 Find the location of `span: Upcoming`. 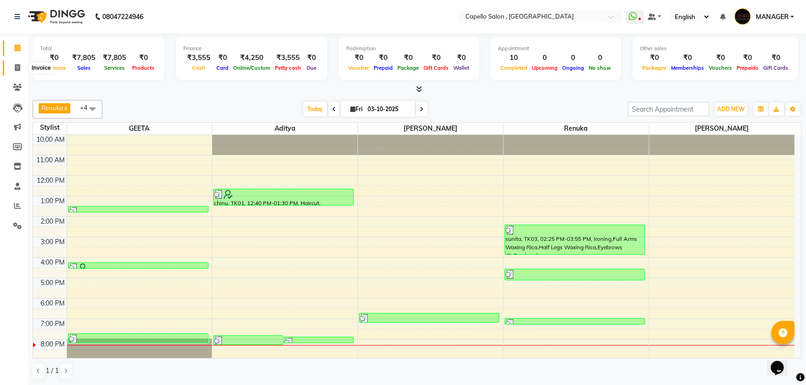

span: Upcoming is located at coordinates (545, 68).